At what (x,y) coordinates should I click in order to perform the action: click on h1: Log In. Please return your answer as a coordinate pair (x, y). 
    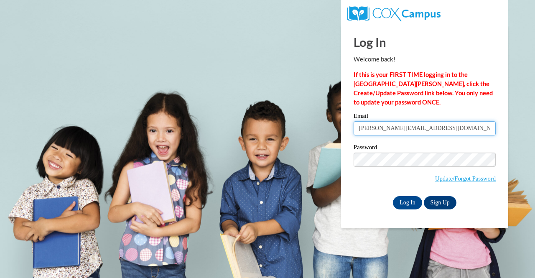
    Looking at the image, I should click on (425, 42).